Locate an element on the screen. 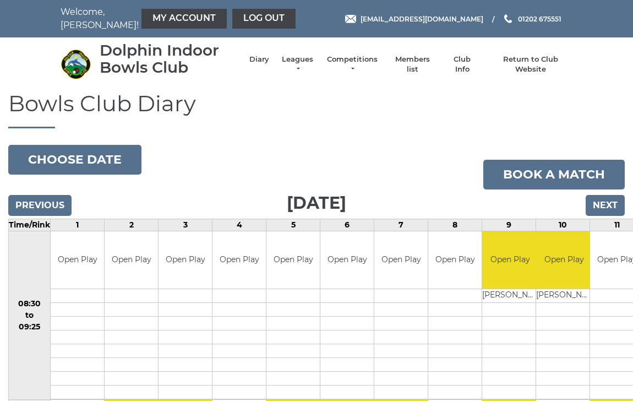 Image resolution: width=633 pixels, height=401 pixels. td: 5 is located at coordinates (293, 225).